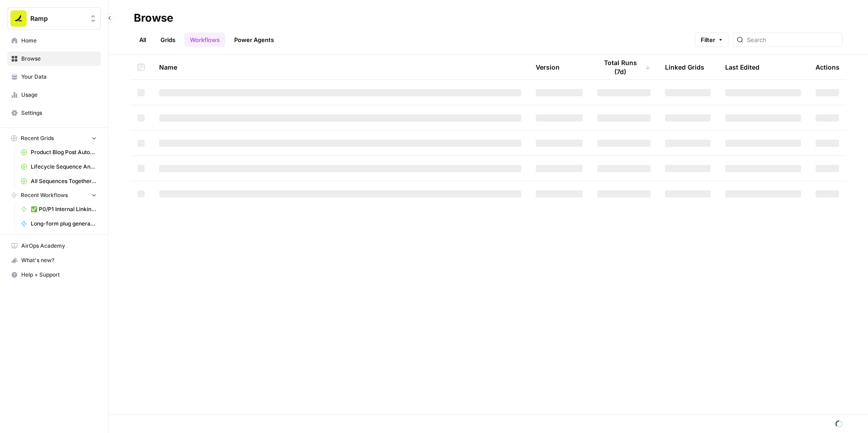 Image resolution: width=868 pixels, height=433 pixels. Describe the element at coordinates (707, 39) in the screenshot. I see `span: Filter` at that location.